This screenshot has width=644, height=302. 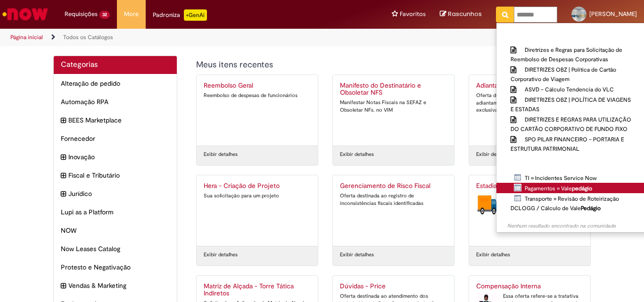 I want to click on div: Protesto e Negativação, so click(x=115, y=267).